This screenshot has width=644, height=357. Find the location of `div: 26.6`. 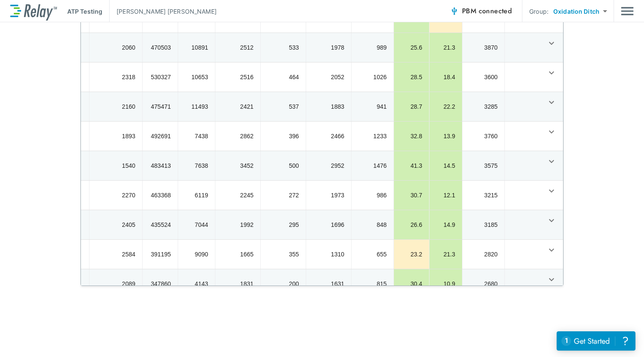

div: 26.6 is located at coordinates (411, 225).